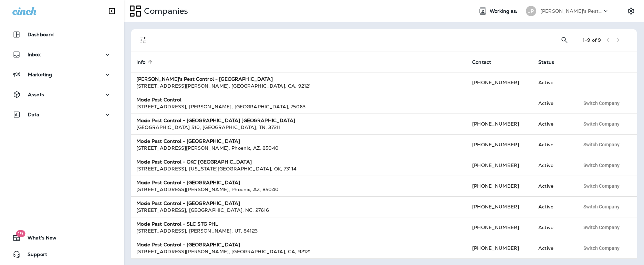  Describe the element at coordinates (34, 54) in the screenshot. I see `p: Inbox` at that location.